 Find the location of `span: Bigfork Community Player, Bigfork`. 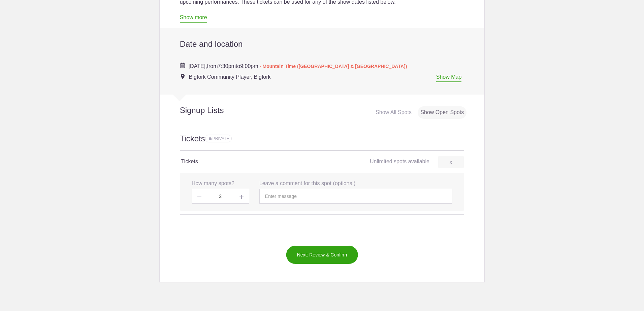

span: Bigfork Community Player, Bigfork is located at coordinates (230, 77).